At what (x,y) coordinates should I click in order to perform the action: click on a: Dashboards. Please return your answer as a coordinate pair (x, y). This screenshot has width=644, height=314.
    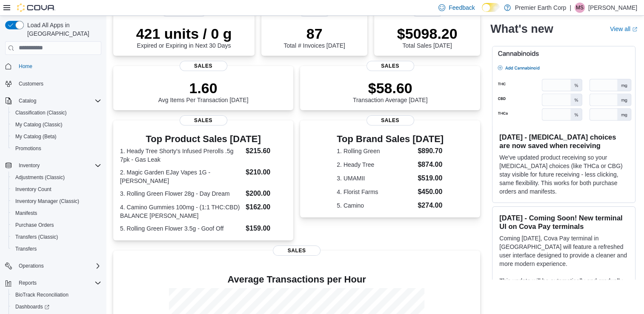
    Looking at the image, I should click on (57, 307).